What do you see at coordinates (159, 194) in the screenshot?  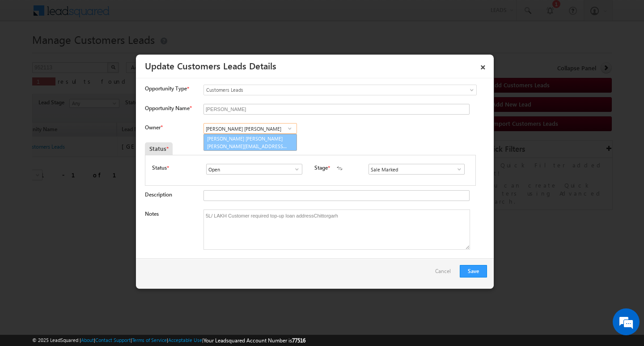 I see `label: Description` at bounding box center [159, 194].